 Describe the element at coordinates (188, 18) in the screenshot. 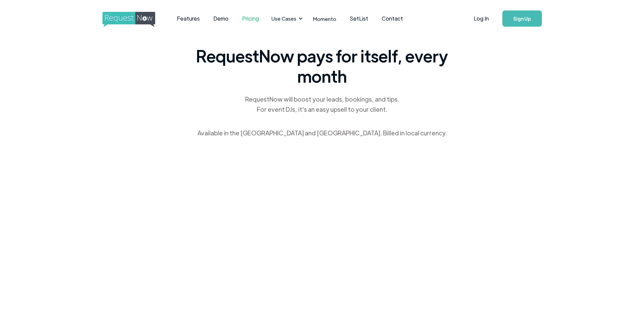

I see `a: Features` at that location.